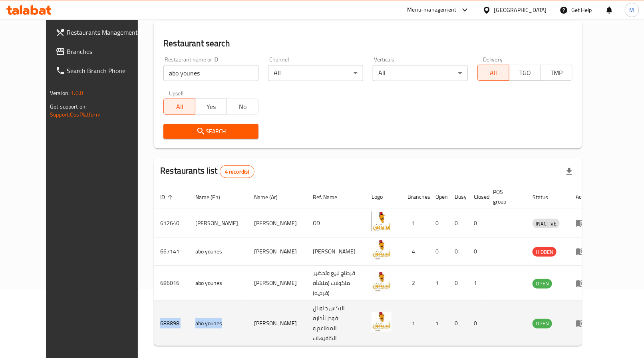  What do you see at coordinates (368, 44) in the screenshot?
I see `h2: Restaurant search` at bounding box center [368, 44].